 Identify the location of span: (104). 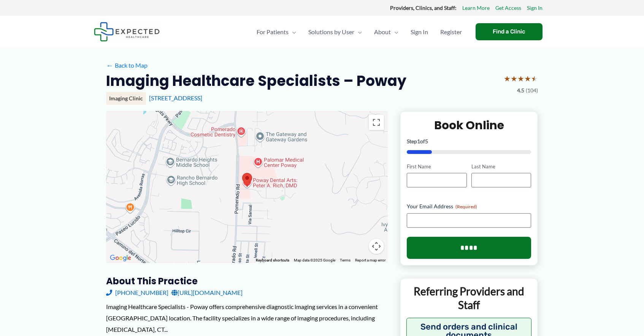
(531, 90).